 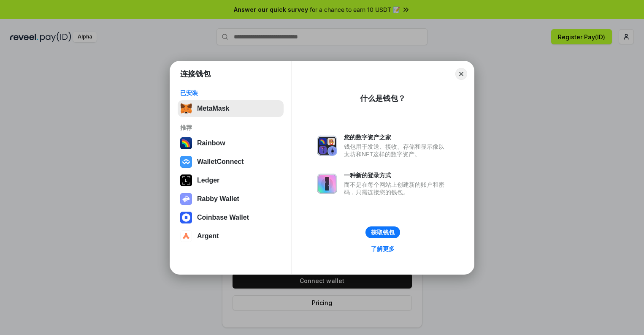 What do you see at coordinates (195, 74) in the screenshot?
I see `h1: 连接钱包` at bounding box center [195, 74].